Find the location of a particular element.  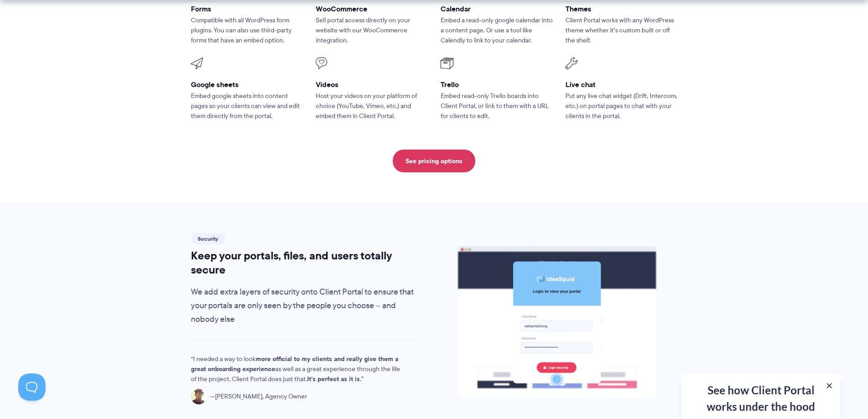

h3: WooCommerce is located at coordinates (371, 9).